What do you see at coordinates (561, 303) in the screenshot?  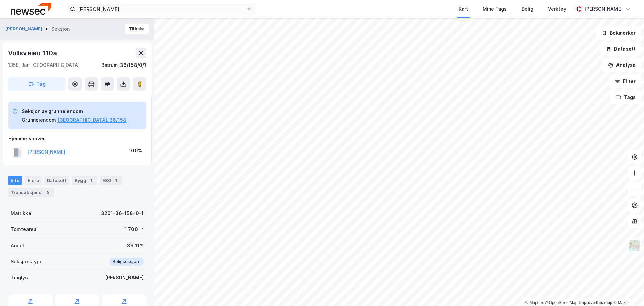 I see `a: OpenStreetMap` at bounding box center [561, 303].